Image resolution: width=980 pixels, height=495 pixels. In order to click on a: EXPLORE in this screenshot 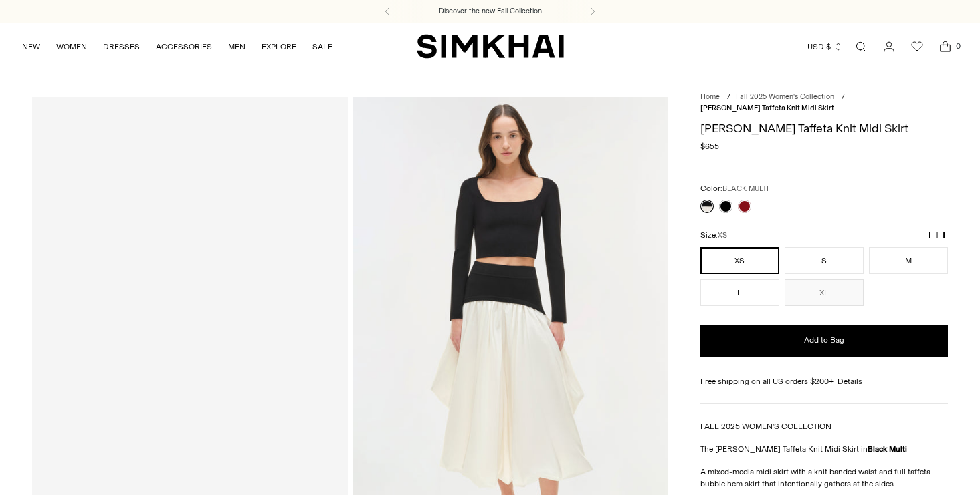, I will do `click(279, 47)`.